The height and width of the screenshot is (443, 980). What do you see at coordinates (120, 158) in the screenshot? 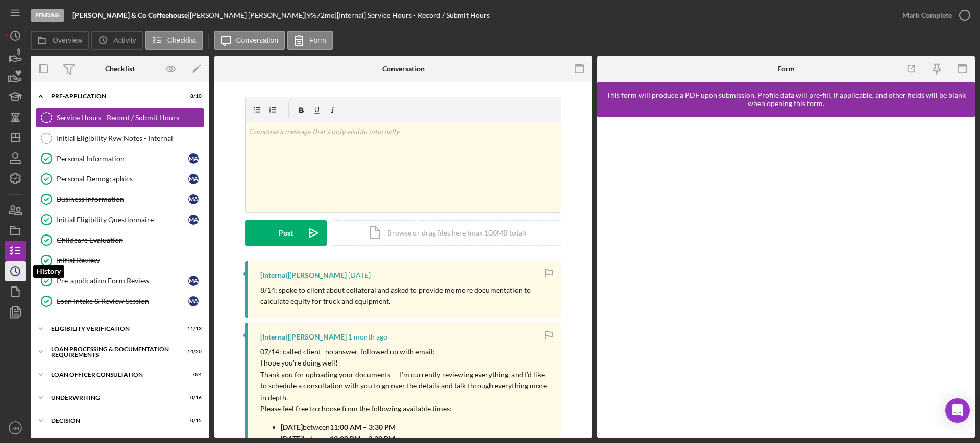
I see `a: Personal InformationMA` at bounding box center [120, 158].